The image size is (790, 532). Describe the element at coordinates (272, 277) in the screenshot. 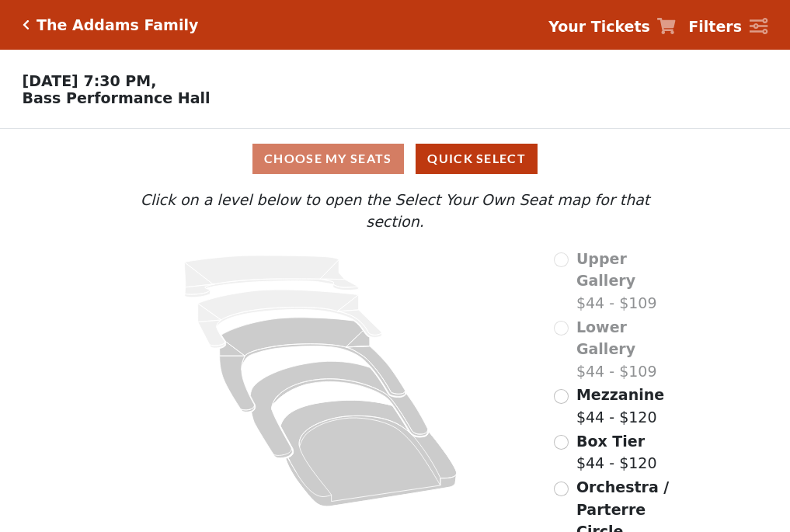

I see `path: Upper Gallery - Seats Available: 0` at that location.